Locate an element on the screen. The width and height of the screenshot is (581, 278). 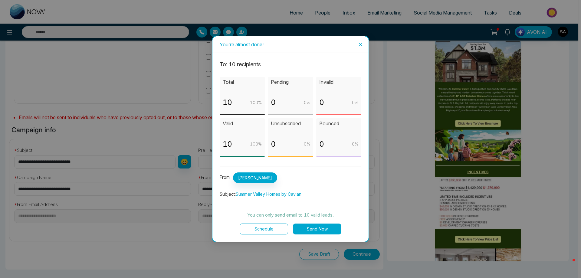
p: Valid is located at coordinates (242, 124).